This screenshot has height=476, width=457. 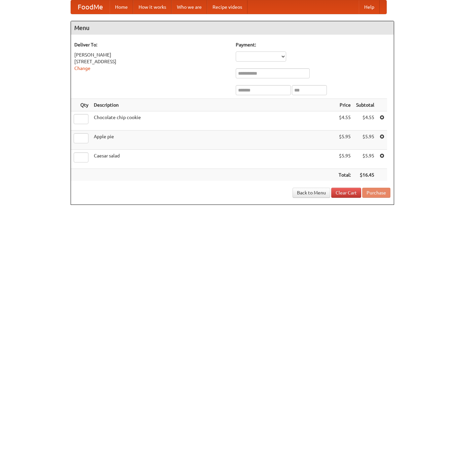 I want to click on a: Change, so click(x=82, y=68).